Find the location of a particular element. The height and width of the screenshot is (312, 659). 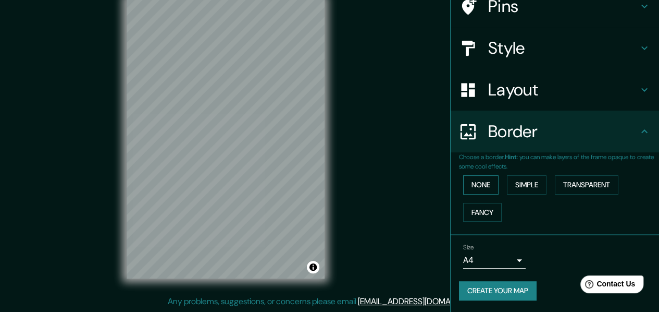

button: Toggle attribution is located at coordinates (313, 267).